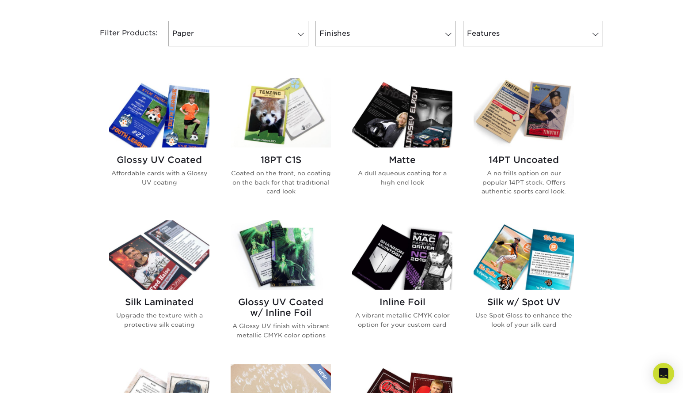  What do you see at coordinates (238, 34) in the screenshot?
I see `a: Paper` at bounding box center [238, 34].